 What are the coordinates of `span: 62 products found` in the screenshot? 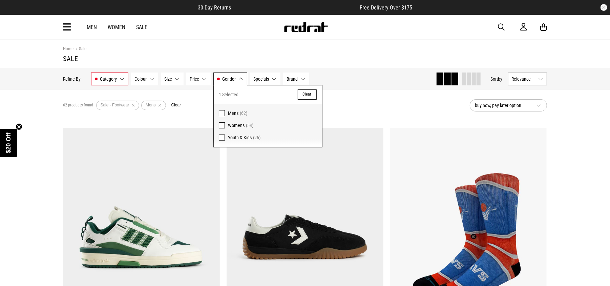 It's located at (78, 105).